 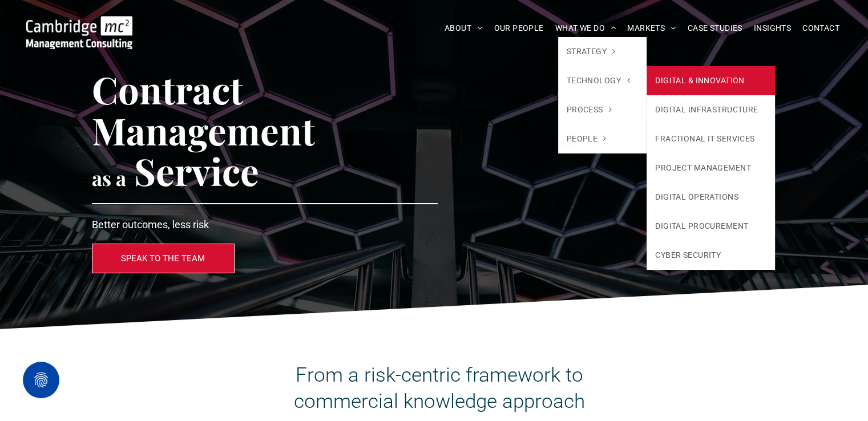 What do you see at coordinates (821, 28) in the screenshot?
I see `a: CONTACT` at bounding box center [821, 28].